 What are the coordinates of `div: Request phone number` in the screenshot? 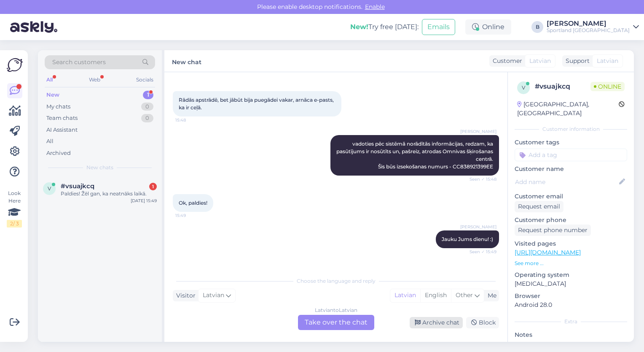 It's located at (553, 230).